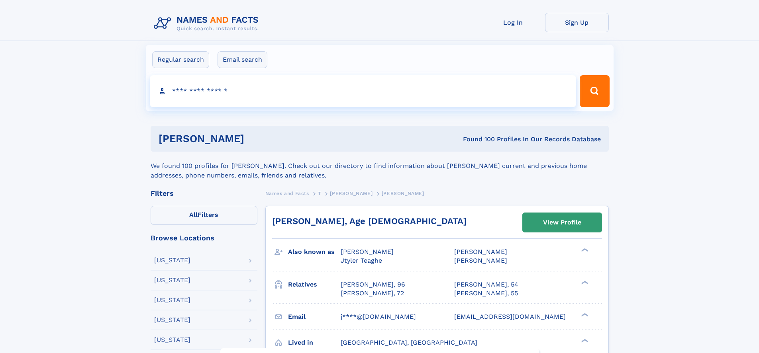 The height and width of the screenshot is (353, 759). Describe the element at coordinates (513, 22) in the screenshot. I see `a: Log In` at that location.